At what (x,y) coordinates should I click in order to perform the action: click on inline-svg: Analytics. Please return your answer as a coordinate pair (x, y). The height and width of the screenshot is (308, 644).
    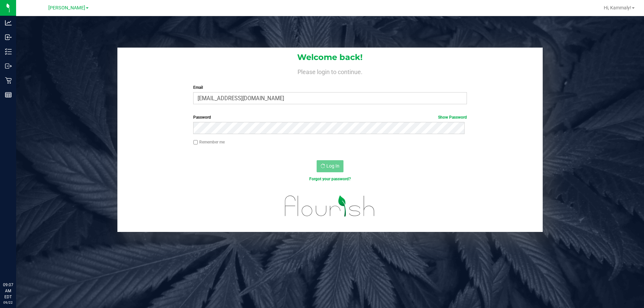
    Looking at the image, I should click on (9, 23).